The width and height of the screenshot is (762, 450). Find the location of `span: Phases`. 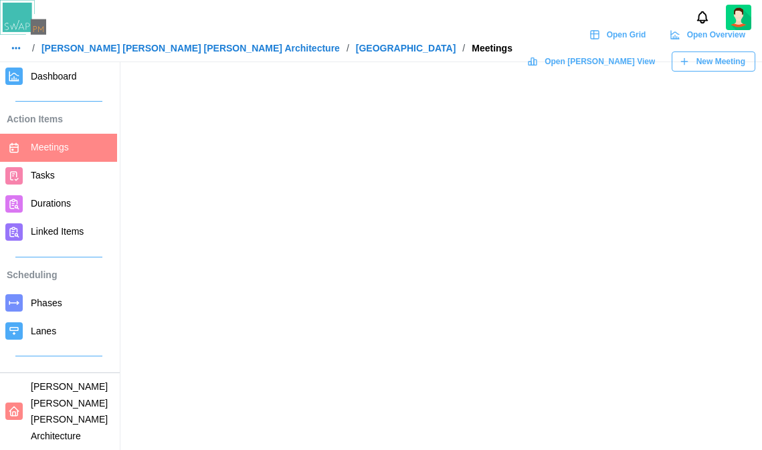

span: Phases is located at coordinates (46, 303).